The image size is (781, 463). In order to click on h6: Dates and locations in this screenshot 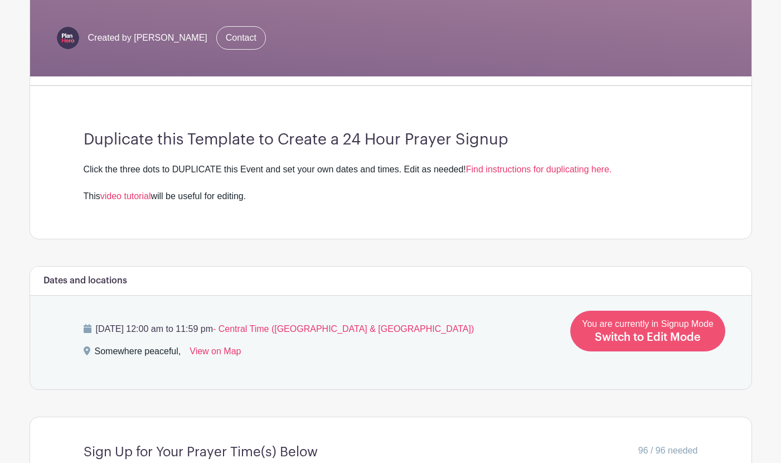, I will do `click(85, 280)`.